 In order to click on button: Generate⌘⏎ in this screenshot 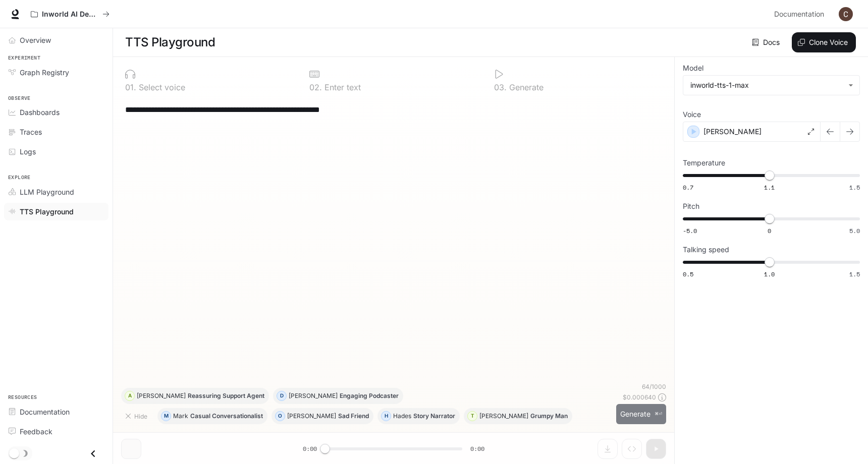, I will do `click(641, 414)`.